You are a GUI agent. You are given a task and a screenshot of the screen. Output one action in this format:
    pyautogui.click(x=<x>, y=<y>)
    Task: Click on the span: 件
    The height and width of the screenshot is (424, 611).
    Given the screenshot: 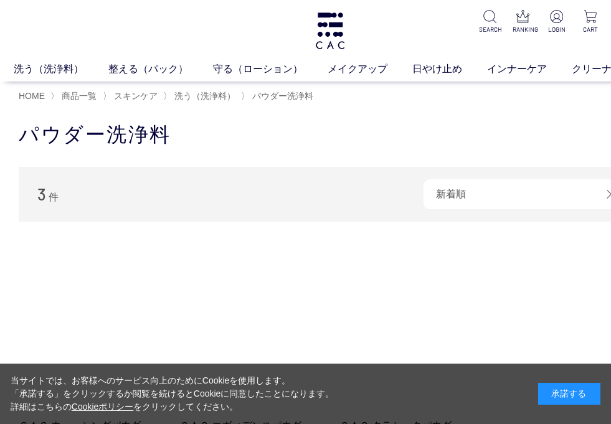 What is the action you would take?
    pyautogui.click(x=54, y=197)
    